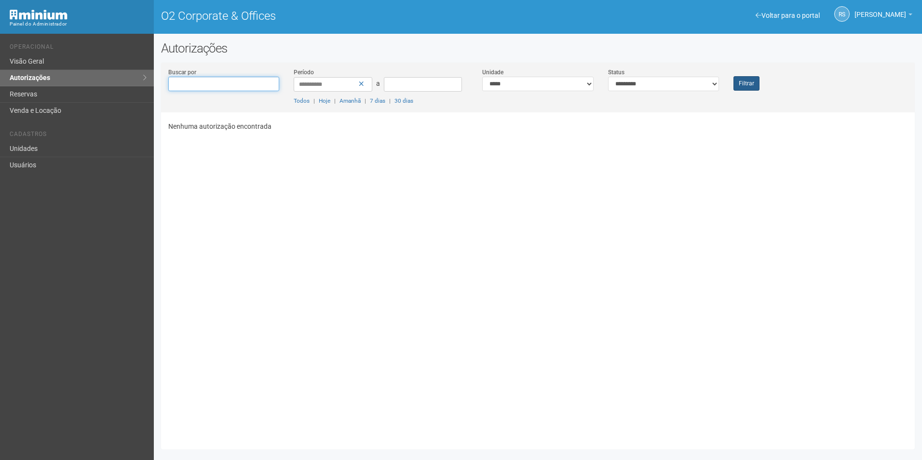  Describe the element at coordinates (78, 24) in the screenshot. I see `div: Painel do Administrador` at that location.